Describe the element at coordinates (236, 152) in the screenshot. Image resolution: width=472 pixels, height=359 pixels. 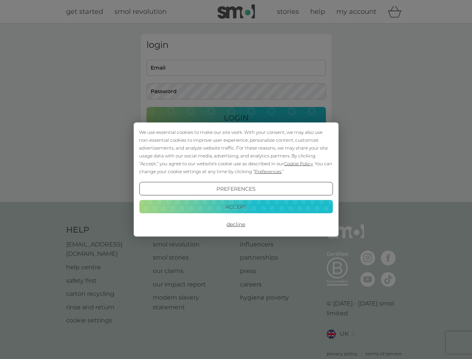
I see `div: We use essential cookies to make our site work. With your consent, we may also use non-essential ...` at that location.